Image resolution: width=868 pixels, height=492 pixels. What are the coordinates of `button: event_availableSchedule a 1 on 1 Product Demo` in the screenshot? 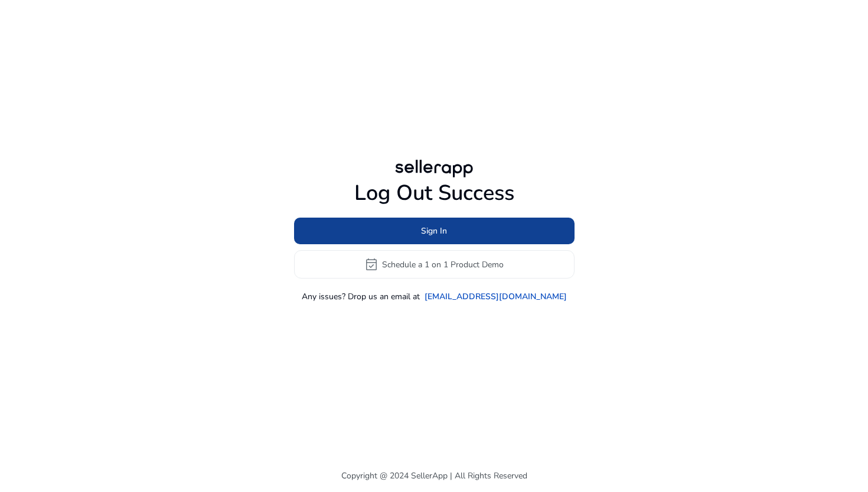 It's located at (434, 264).